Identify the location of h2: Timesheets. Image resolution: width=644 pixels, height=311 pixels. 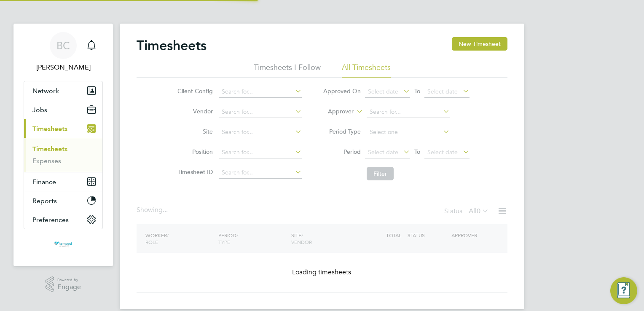
(172, 45).